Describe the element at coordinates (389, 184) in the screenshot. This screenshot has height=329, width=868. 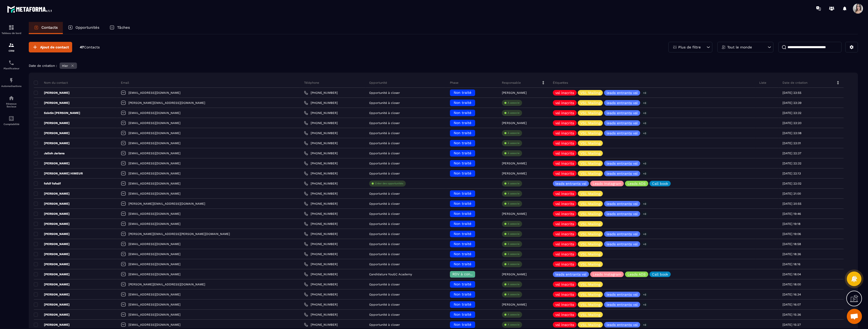
I see `p: Créer des opportunités` at that location.